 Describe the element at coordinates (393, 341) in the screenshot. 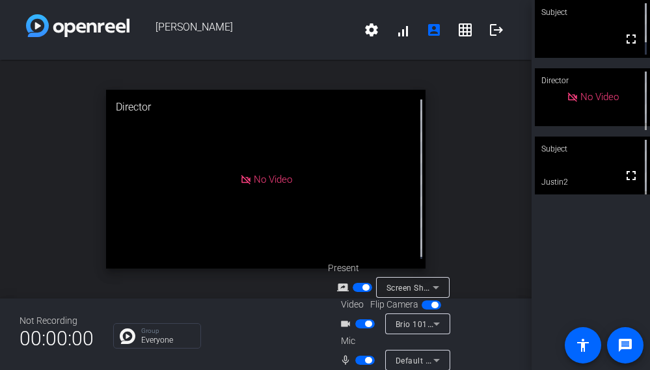

I see `div: Mic` at that location.